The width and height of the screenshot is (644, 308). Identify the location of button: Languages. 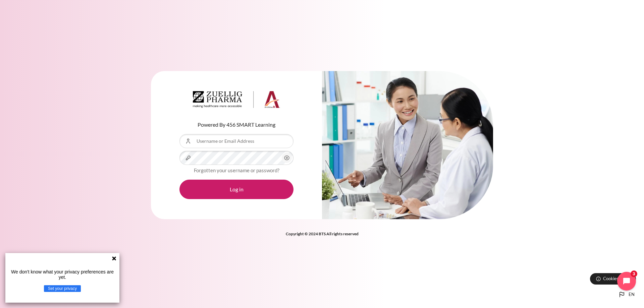
(626, 295).